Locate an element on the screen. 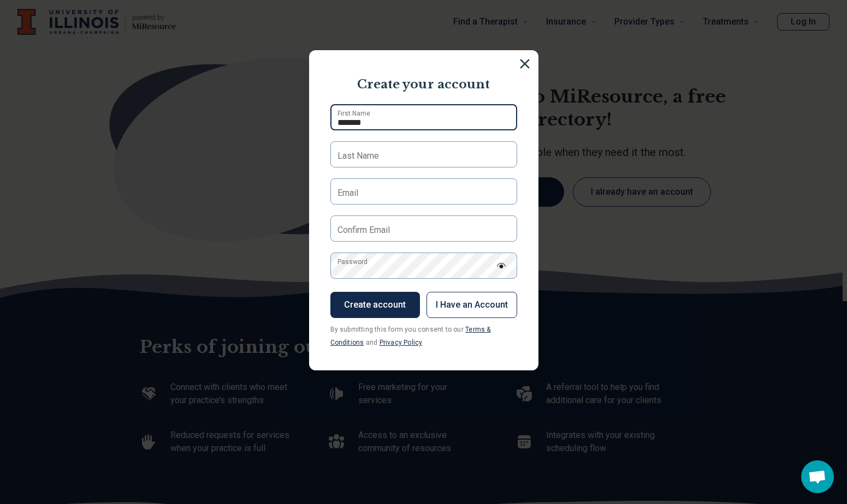 The image size is (847, 504). a: Terms & Conditions is located at coordinates (410, 336).